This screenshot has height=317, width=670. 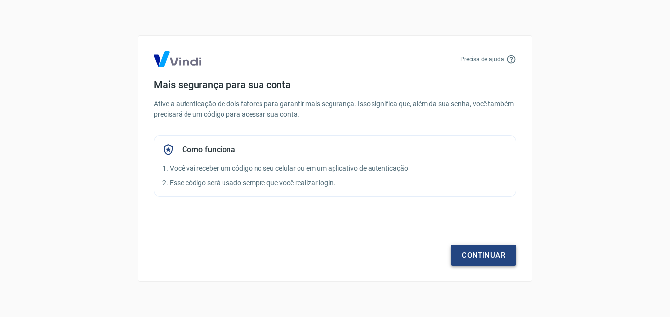 What do you see at coordinates (483, 255) in the screenshot?
I see `a: Continuar` at bounding box center [483, 255].